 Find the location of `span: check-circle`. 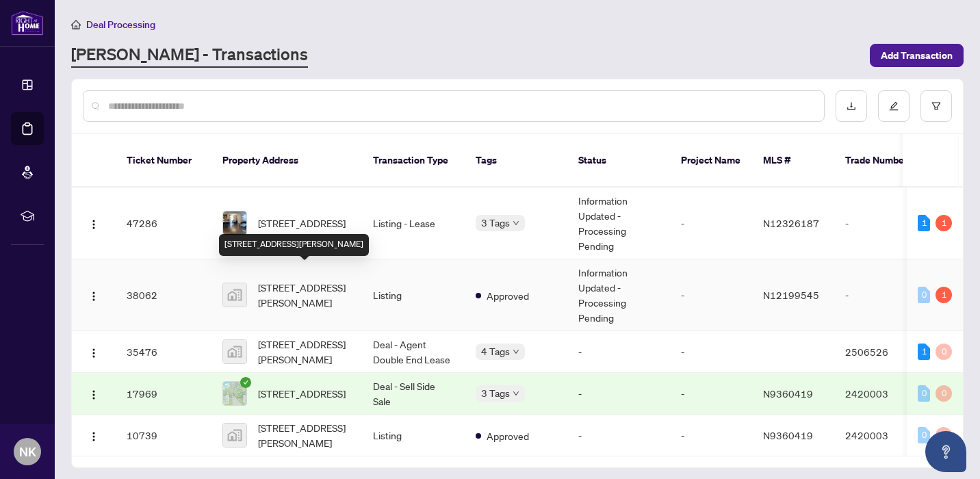

span: check-circle is located at coordinates (245, 382).